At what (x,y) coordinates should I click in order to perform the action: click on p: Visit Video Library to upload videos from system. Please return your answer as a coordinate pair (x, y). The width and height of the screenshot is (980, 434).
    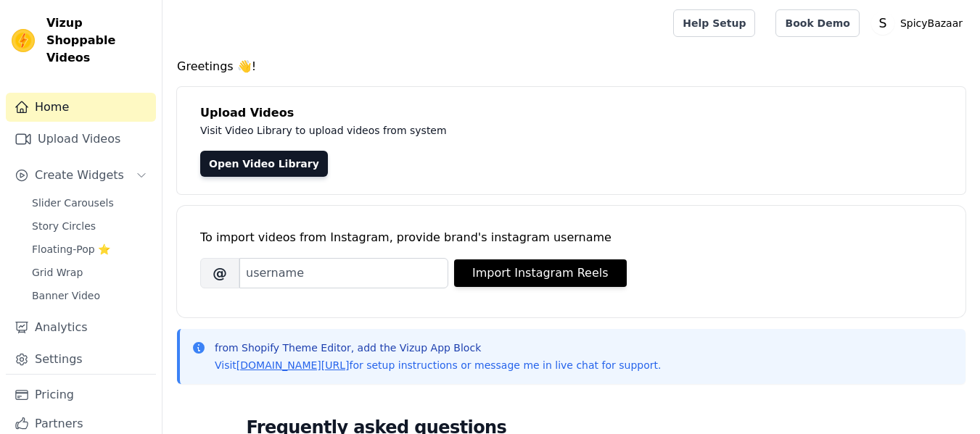
    Looking at the image, I should click on (525, 131).